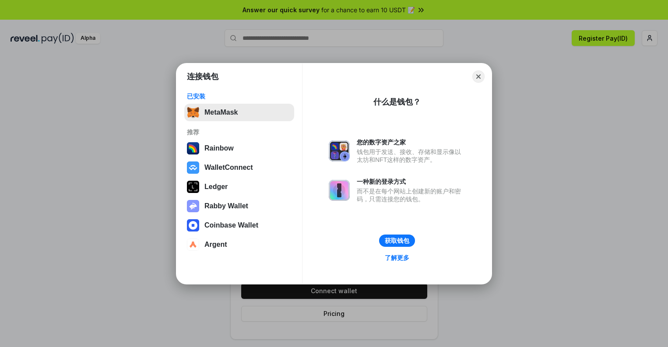 This screenshot has width=668, height=347. I want to click on div: WalletConnect, so click(228, 168).